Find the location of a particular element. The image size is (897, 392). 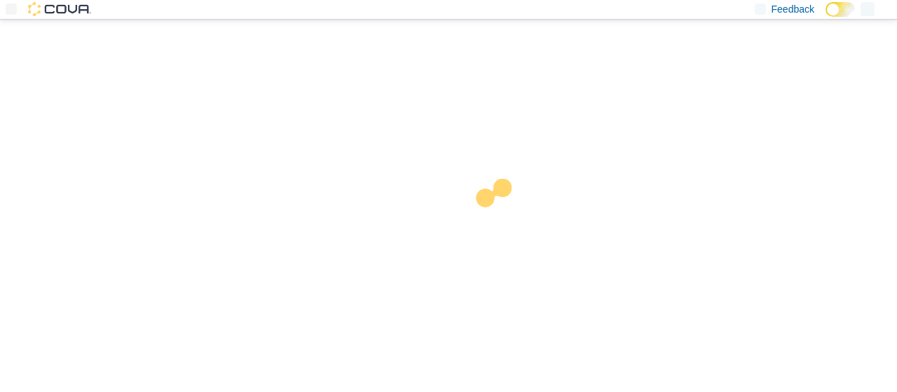

input: Dark Mode is located at coordinates (840, 9).